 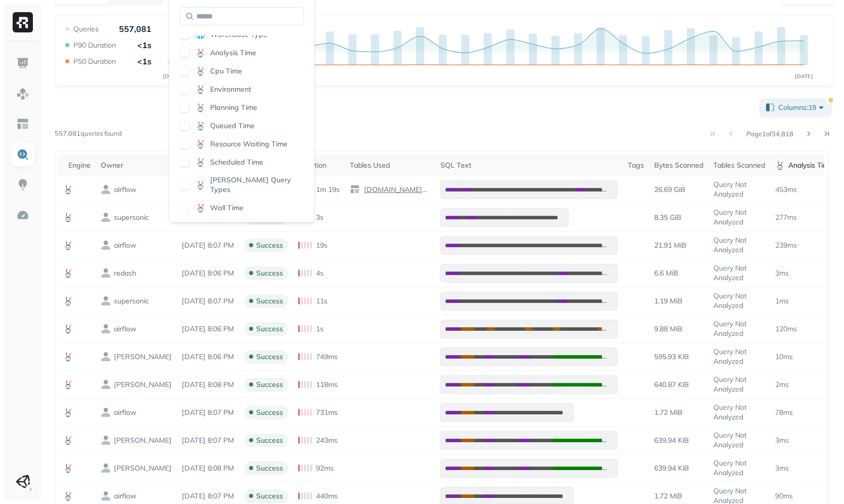 I want to click on span: Resource Waiting Time, so click(x=249, y=144).